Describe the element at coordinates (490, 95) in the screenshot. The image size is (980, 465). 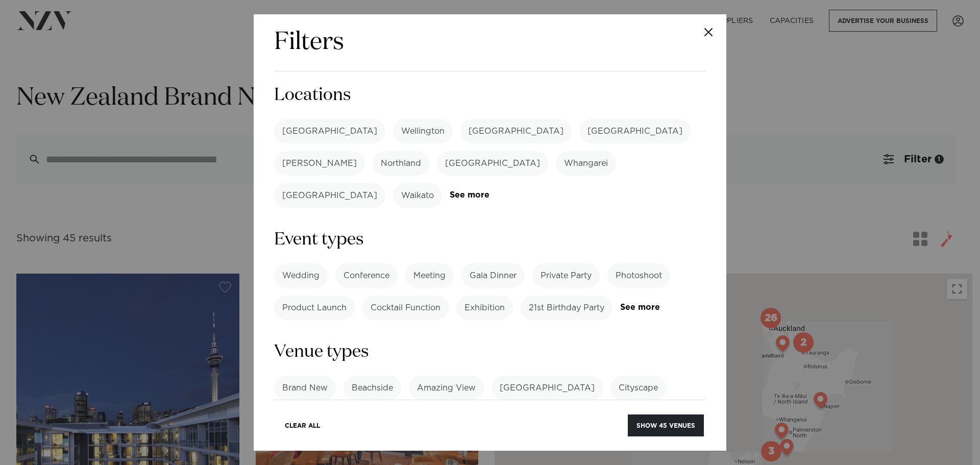
I see `h3: Locations` at that location.